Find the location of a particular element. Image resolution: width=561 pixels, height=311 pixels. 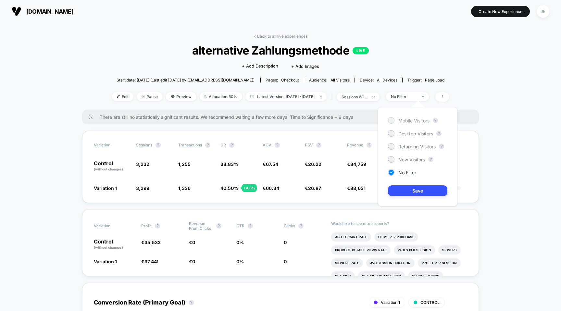

span: Page Load is located at coordinates (435, 80).